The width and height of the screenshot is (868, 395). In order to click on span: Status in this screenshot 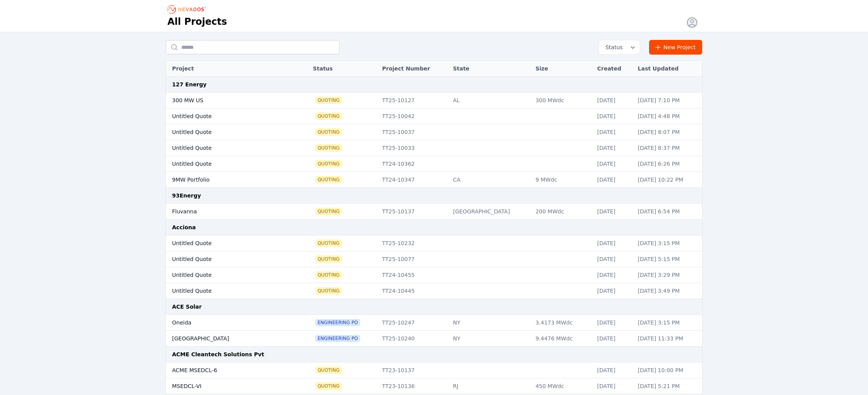, I will do `click(612, 47)`.